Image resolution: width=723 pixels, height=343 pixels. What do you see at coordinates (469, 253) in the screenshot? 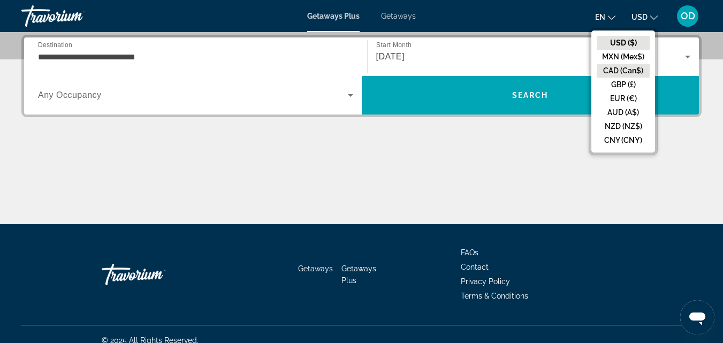
I see `span: FAQs` at bounding box center [469, 253].